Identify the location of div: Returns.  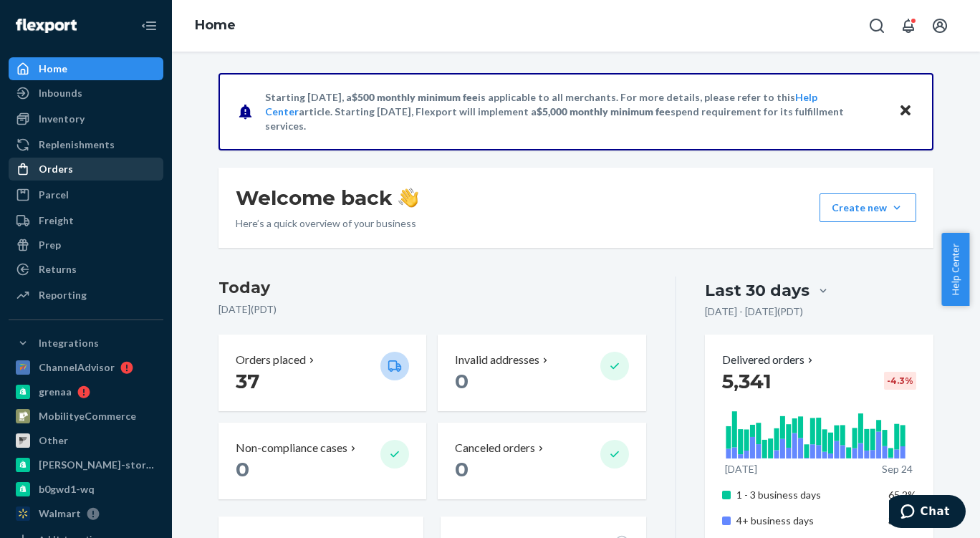
(57, 269).